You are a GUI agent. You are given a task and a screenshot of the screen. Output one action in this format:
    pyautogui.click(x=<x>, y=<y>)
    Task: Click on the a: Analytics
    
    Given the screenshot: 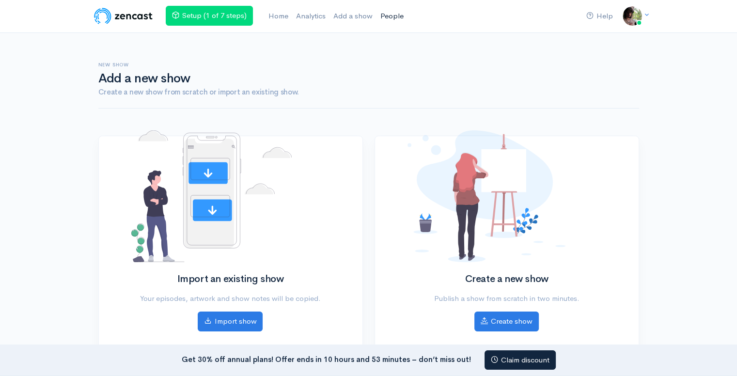 What is the action you would take?
    pyautogui.click(x=311, y=16)
    